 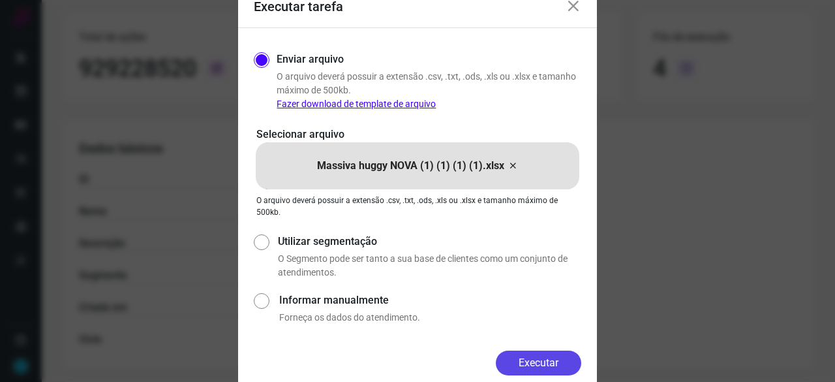 I want to click on p: Selecionar arquivo, so click(x=417, y=134).